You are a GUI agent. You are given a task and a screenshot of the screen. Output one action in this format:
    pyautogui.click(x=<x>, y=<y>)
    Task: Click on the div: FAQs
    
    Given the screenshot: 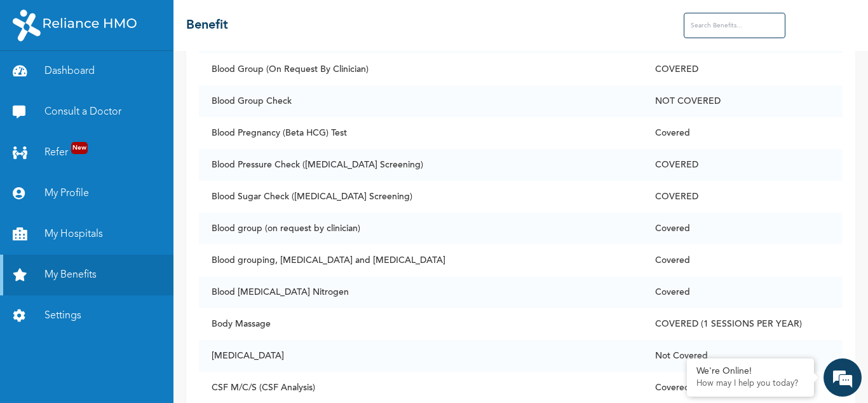 What is the action you would take?
    pyautogui.click(x=184, y=356)
    